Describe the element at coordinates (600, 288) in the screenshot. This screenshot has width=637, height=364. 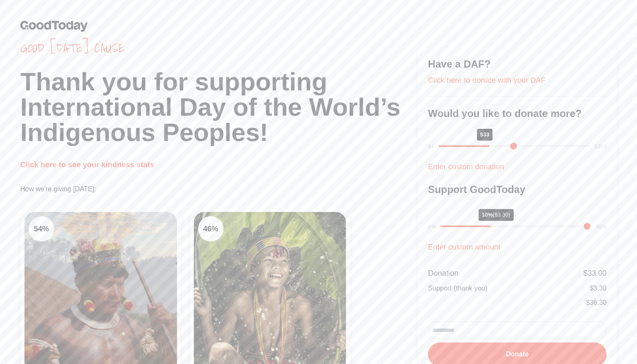
I see `span: 3.30` at that location.